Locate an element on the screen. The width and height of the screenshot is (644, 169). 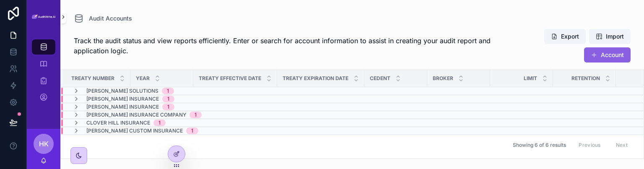
span: Year is located at coordinates (143, 79).